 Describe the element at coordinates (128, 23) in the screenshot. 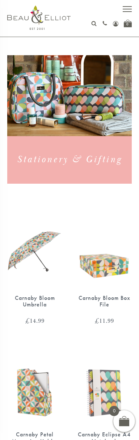

I see `div: 0` at that location.